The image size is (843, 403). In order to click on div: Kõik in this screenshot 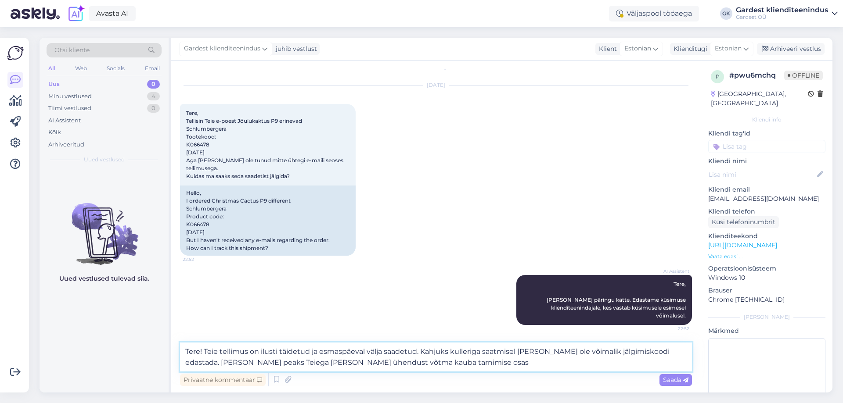, I will do `click(54, 133)`.